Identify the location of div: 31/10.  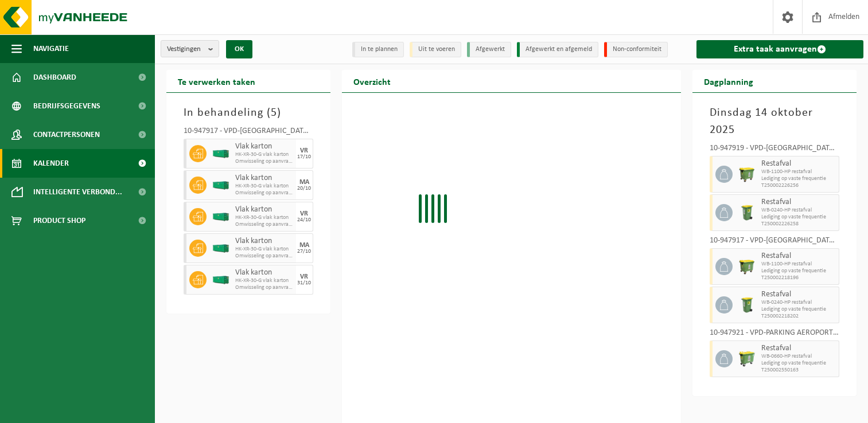
(304, 283).